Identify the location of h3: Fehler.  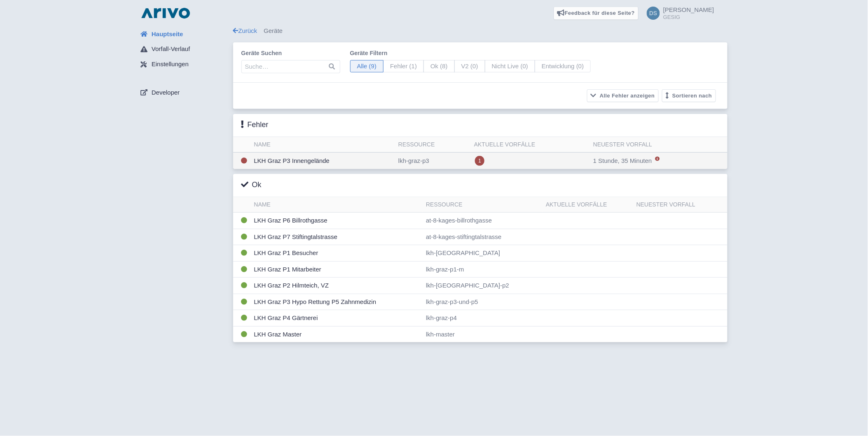
(255, 125).